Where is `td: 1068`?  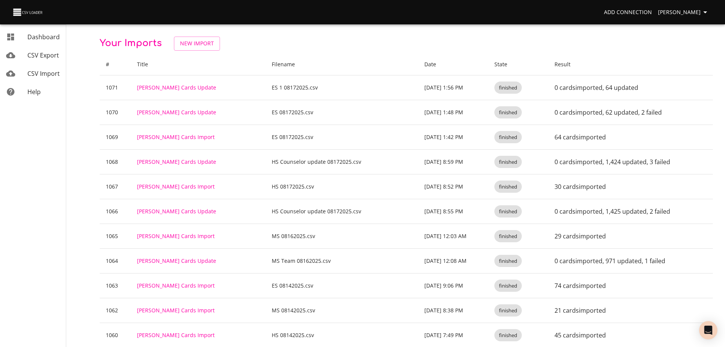
td: 1068 is located at coordinates (115, 161).